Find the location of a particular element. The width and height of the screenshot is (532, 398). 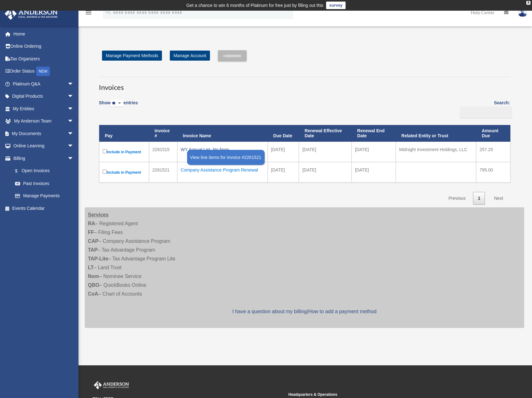

img: User Pic is located at coordinates (522, 12).